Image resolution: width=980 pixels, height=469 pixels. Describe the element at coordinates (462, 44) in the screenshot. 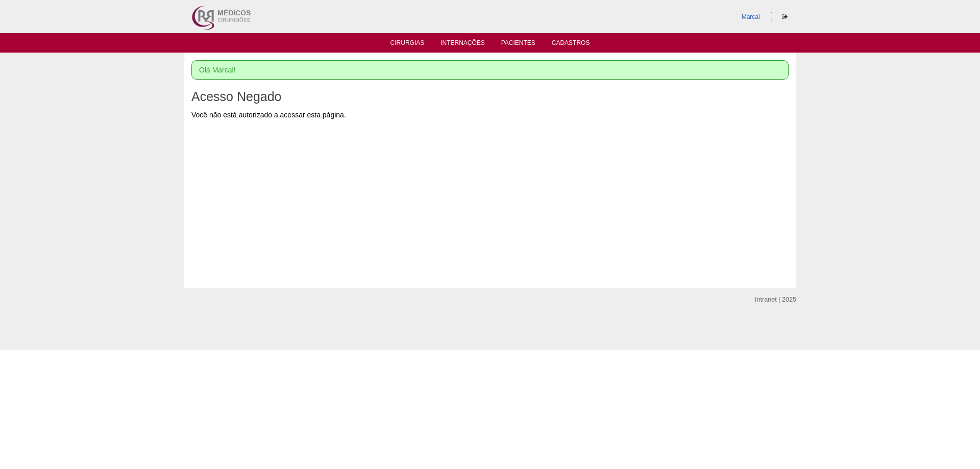

I see `a: Internações` at that location.